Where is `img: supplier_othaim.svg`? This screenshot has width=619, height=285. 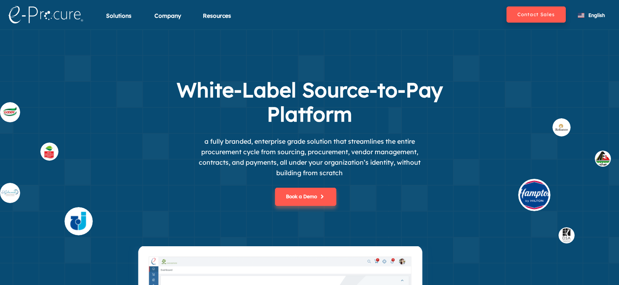
img: supplier_othaim.svg is located at coordinates (49, 151).